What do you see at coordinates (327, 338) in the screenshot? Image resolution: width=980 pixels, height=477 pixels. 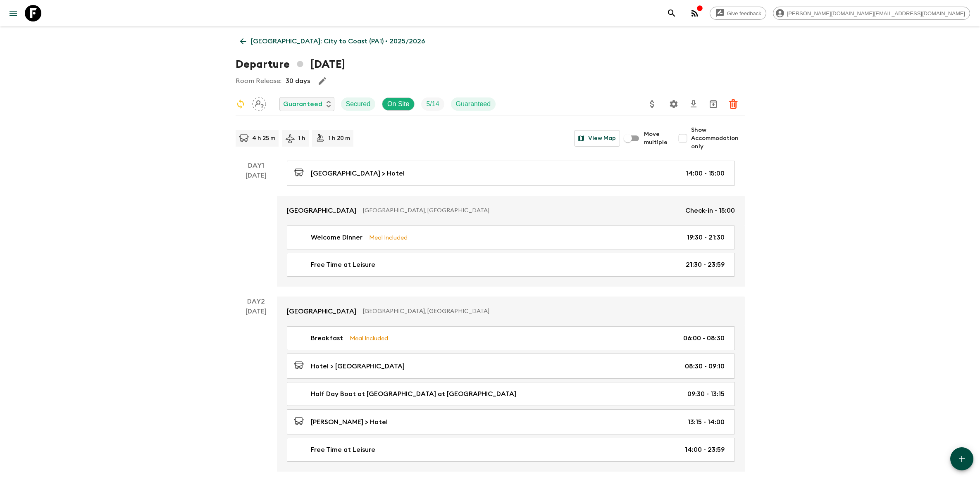 I see `p: Breakfast` at bounding box center [327, 338].